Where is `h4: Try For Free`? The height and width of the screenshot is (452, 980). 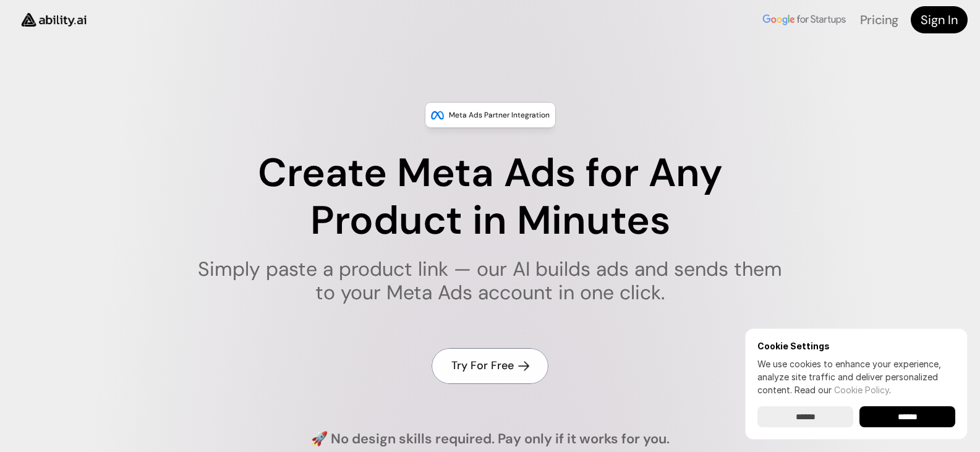 h4: Try For Free is located at coordinates (482, 366).